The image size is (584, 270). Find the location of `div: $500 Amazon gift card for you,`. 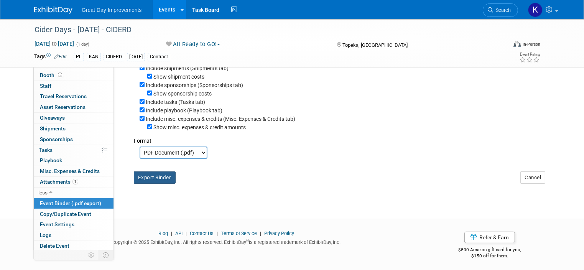

div: $500 Amazon gift card for you, is located at coordinates (489, 250).